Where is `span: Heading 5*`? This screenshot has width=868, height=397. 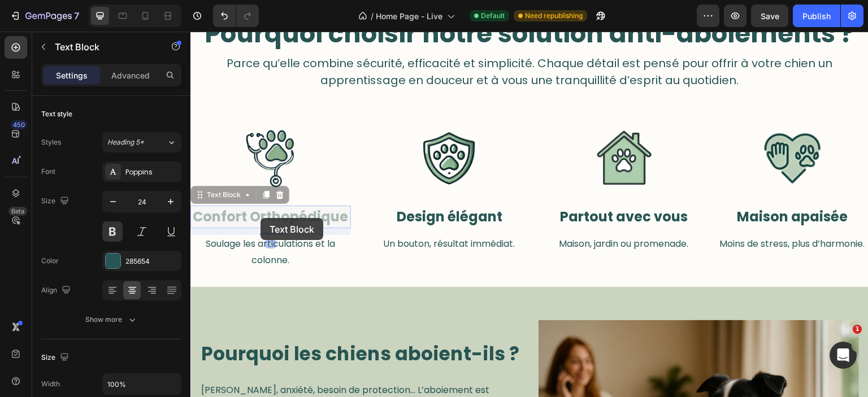 span: Heading 5* is located at coordinates (126, 142).